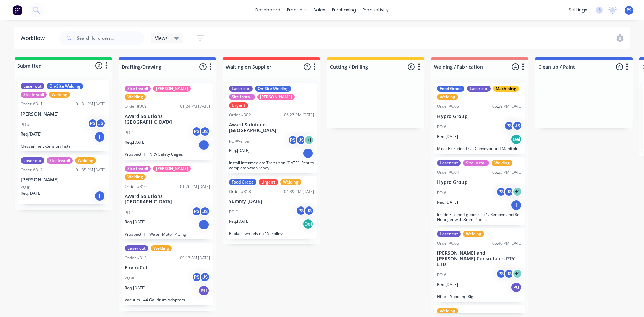 This screenshot has height=317, width=644. Describe the element at coordinates (240, 115) in the screenshot. I see `div: Order #302` at that location.